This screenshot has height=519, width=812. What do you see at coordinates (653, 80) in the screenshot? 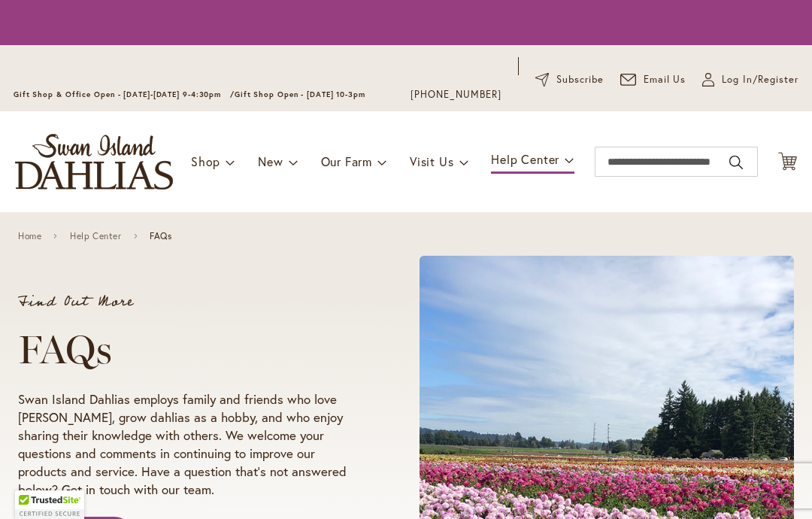
I see `a: Email Us` at bounding box center [653, 80].